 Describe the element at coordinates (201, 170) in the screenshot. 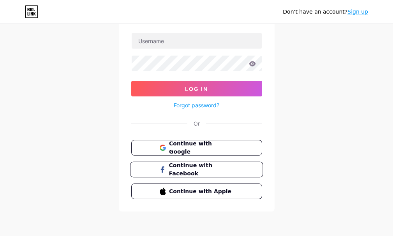

I see `span: Continue with Facebook` at that location.